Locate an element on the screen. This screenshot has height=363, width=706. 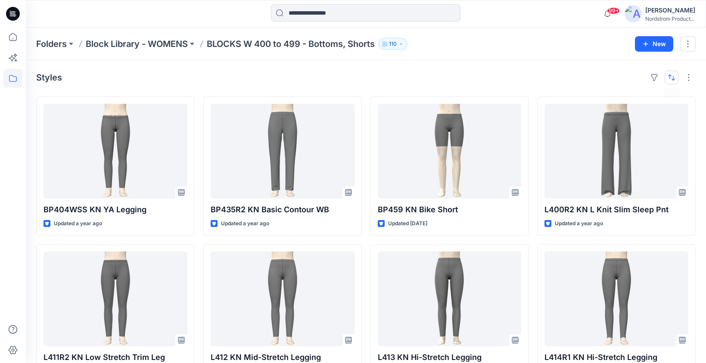
div: Nordstrom Product... is located at coordinates (670, 19).